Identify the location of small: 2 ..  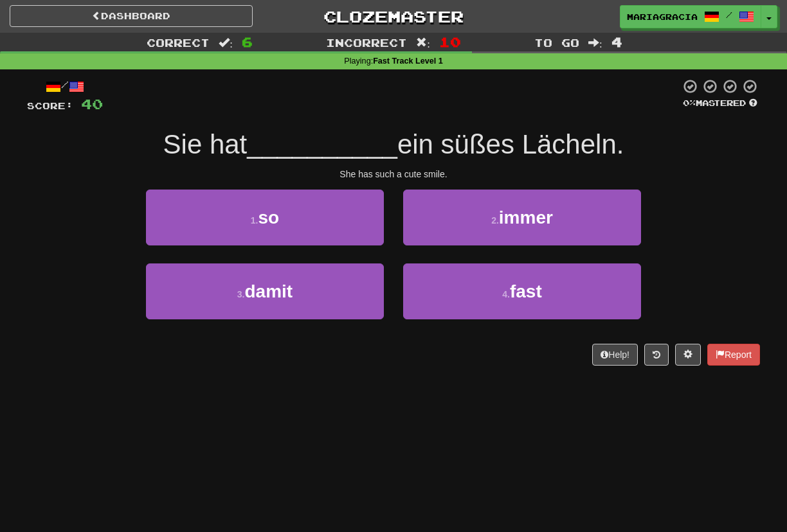
(495, 220).